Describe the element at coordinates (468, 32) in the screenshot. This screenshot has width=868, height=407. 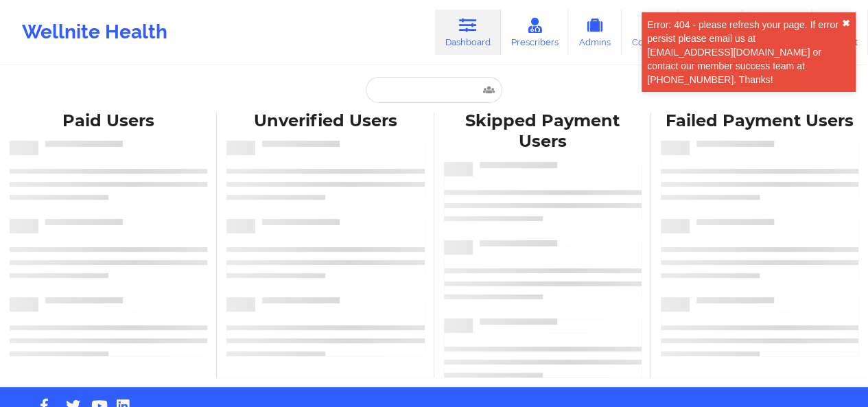
I see `a: Dashboard` at that location.